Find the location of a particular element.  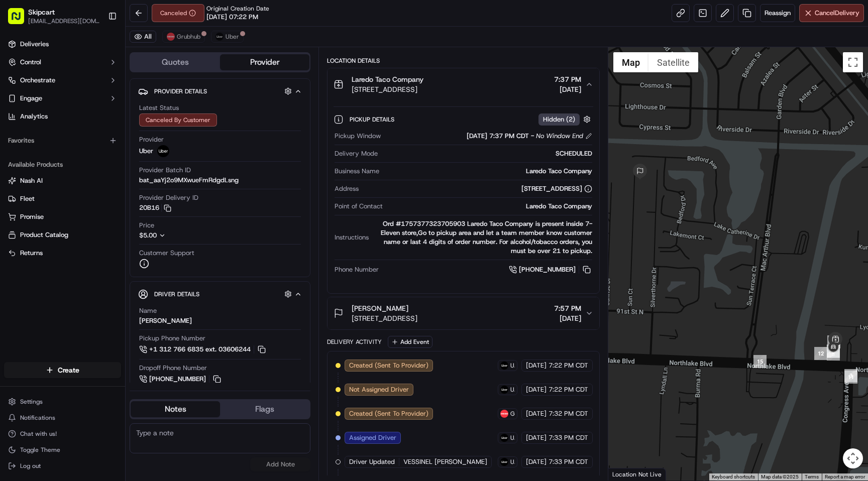

button: Toggle Theme is located at coordinates (62, 450).